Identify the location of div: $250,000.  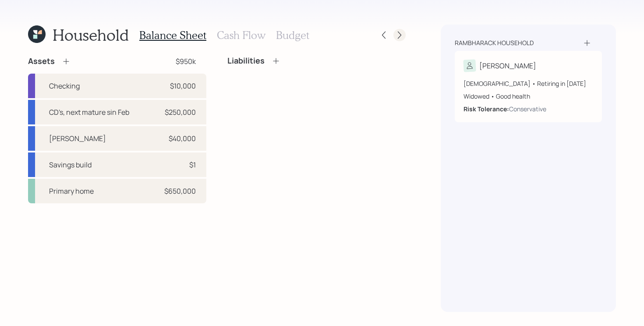
(180, 112).